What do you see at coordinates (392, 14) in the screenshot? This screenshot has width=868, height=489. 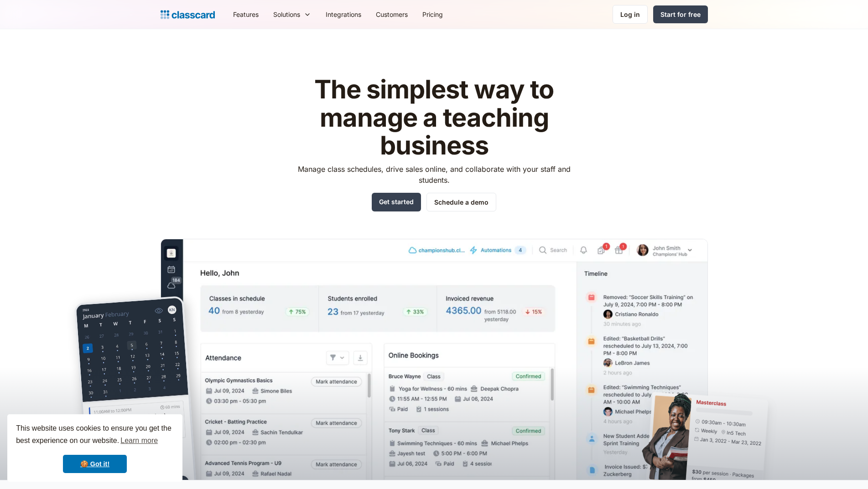 I see `a: Customers` at bounding box center [392, 14].